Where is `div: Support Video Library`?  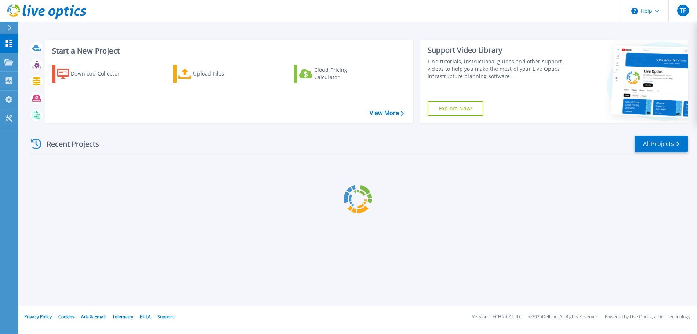 div: Support Video Library is located at coordinates (495, 50).